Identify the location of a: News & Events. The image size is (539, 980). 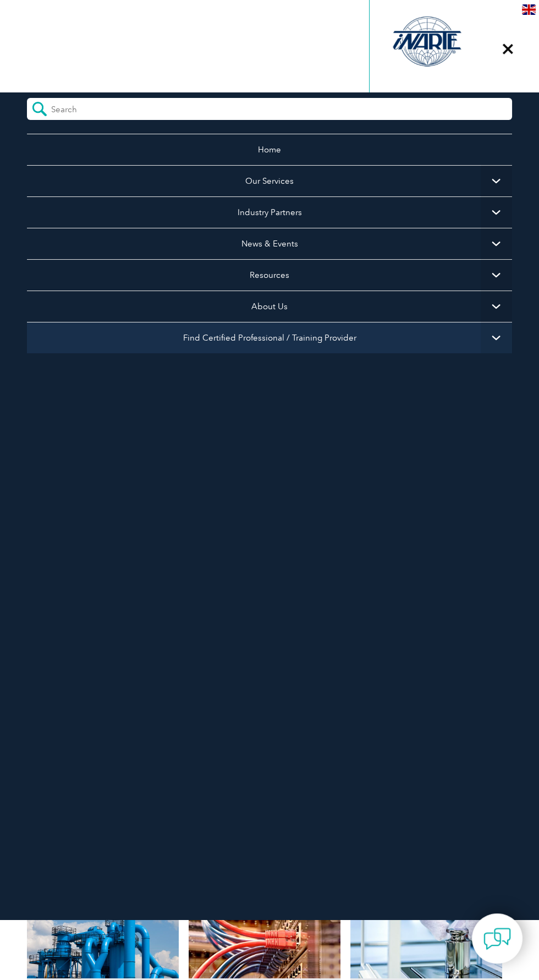
(270, 243).